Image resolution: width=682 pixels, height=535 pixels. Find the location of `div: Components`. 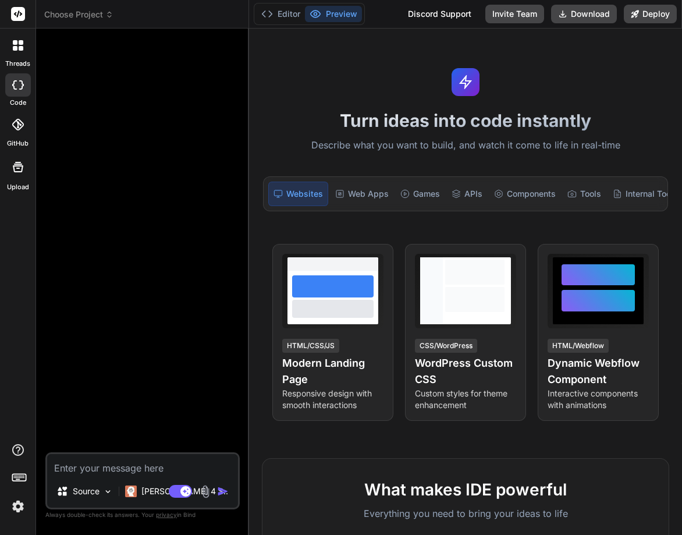

div: Components is located at coordinates (525, 194).